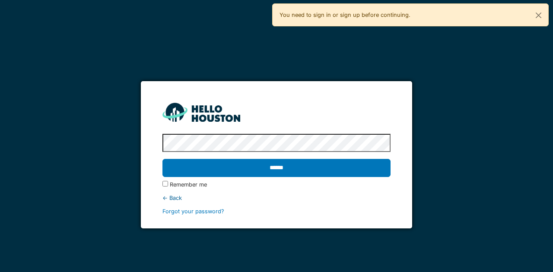 The width and height of the screenshot is (553, 272). Describe the element at coordinates (276, 198) in the screenshot. I see `div: ← Back` at that location.